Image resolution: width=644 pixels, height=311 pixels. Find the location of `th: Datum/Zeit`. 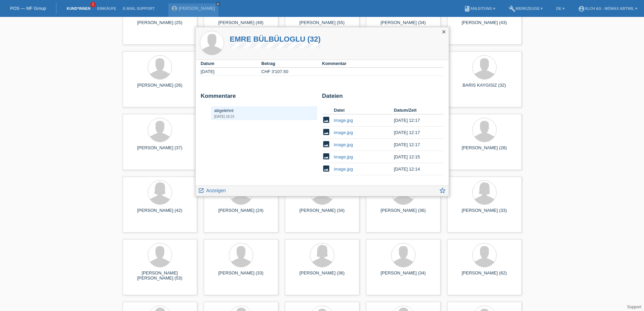

th: Datum/Zeit is located at coordinates (414, 111).